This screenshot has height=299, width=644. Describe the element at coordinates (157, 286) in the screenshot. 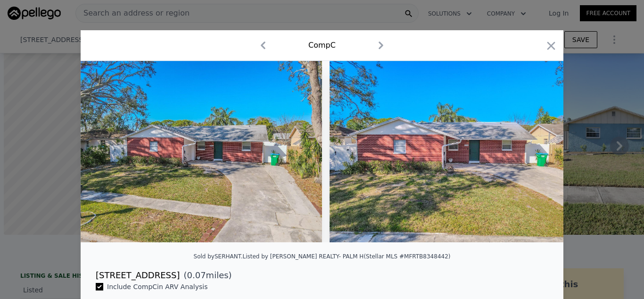

I see `span: Include Comp C in ARV Analysis` at that location.